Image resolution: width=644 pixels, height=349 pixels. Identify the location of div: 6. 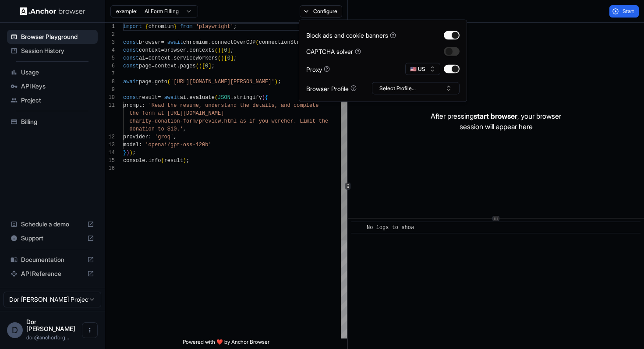
(110, 66).